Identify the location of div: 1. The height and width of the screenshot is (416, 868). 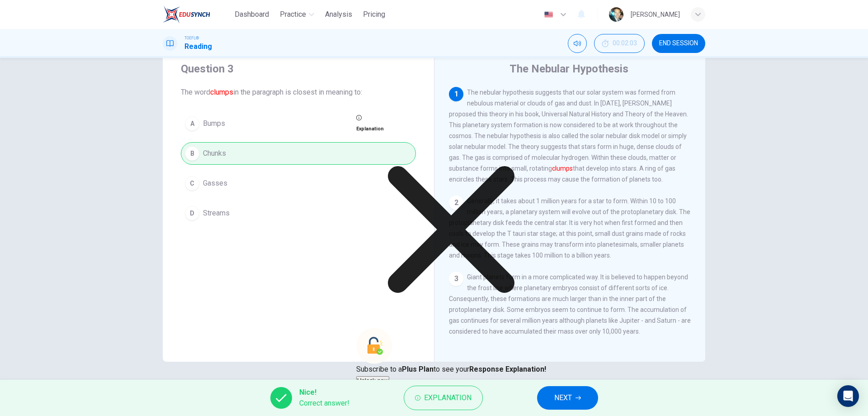
(456, 94).